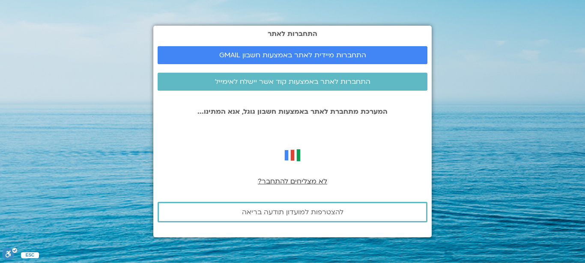 The height and width of the screenshot is (263, 585). Describe the element at coordinates (292, 82) in the screenshot. I see `a: התחברות לאתר באמצעות קוד אשר יישלח לאימייל` at that location.